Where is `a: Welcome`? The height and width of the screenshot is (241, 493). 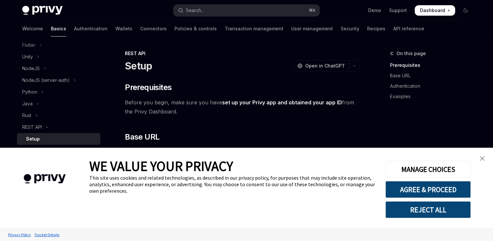 a: Welcome is located at coordinates (33, 29).